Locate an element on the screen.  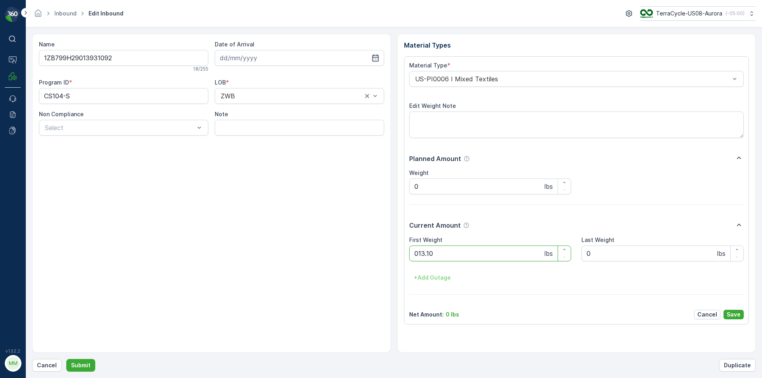
p: Save is located at coordinates (734, 315).